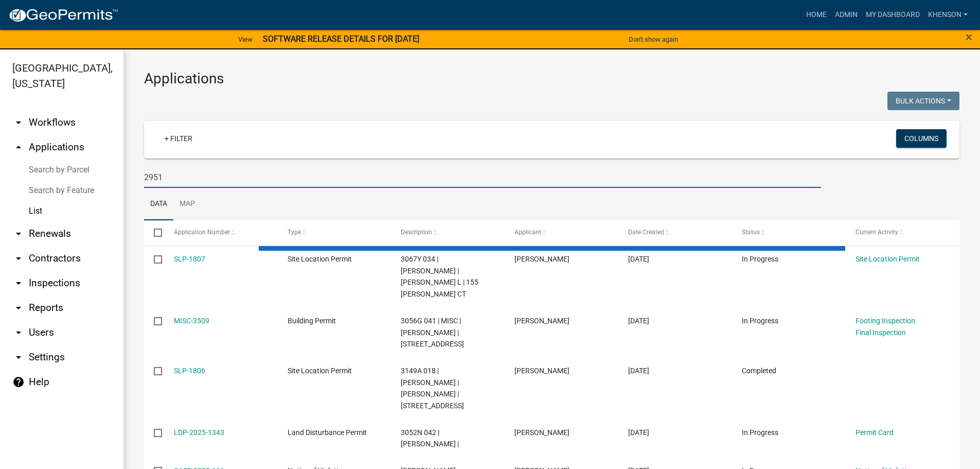  I want to click on a: Home, so click(817, 15).